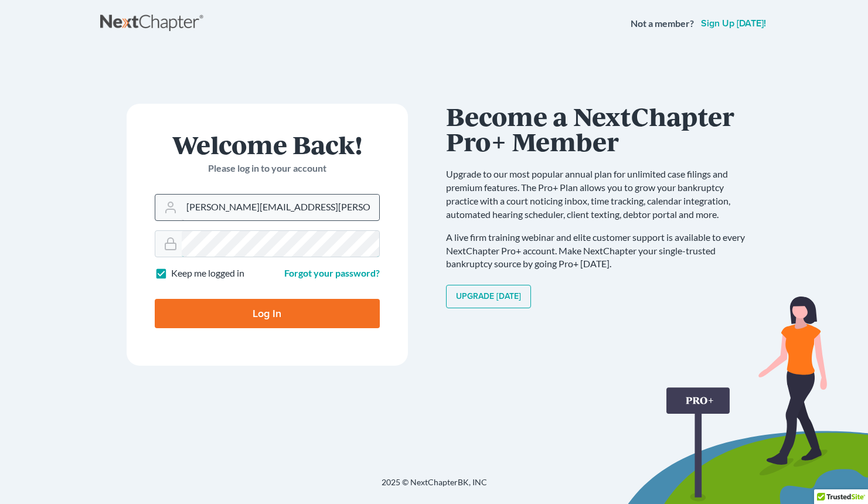 The width and height of the screenshot is (868, 504). I want to click on a: Forgot your password?, so click(332, 272).